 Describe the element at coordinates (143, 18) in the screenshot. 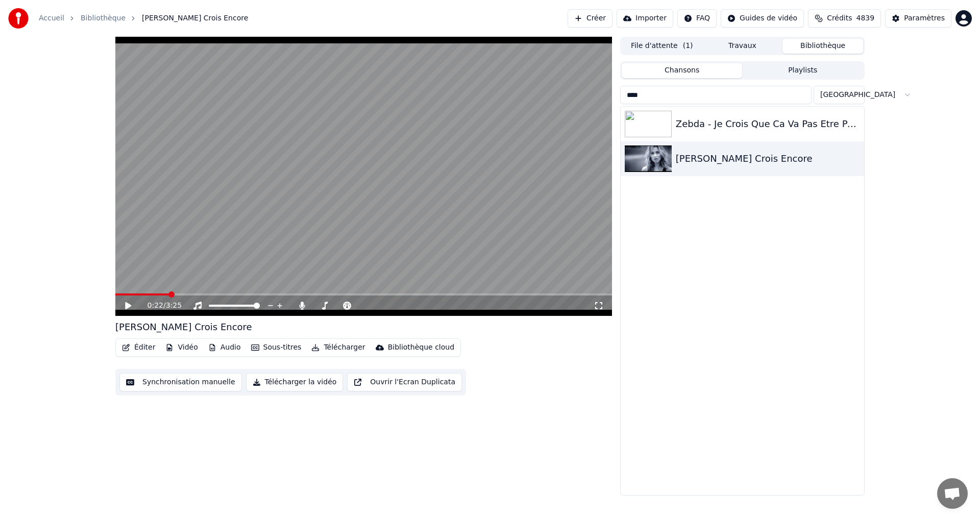

I see `nav: breadcrumb` at that location.